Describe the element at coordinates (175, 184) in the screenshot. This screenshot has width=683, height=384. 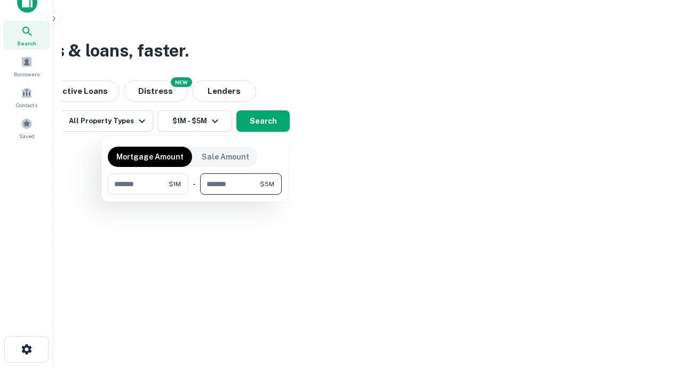
I see `span: $1M` at that location.